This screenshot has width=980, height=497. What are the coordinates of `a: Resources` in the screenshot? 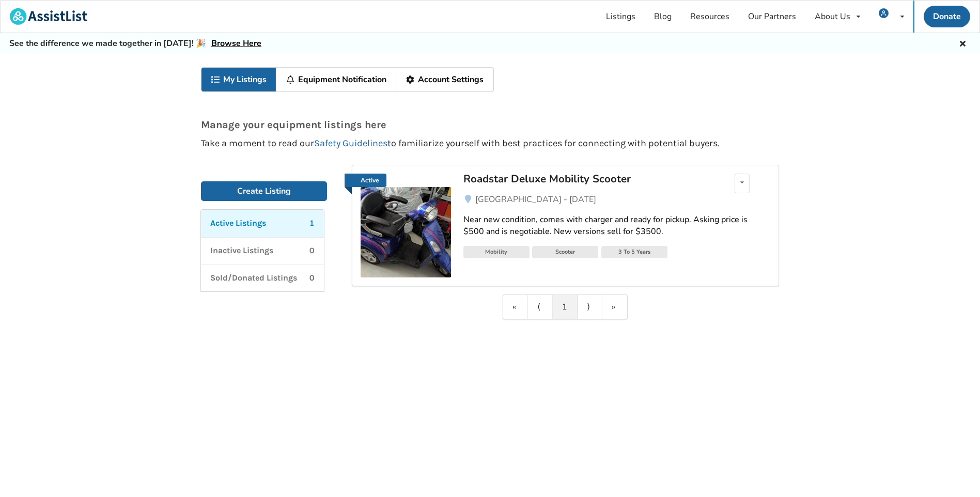 It's located at (710, 17).